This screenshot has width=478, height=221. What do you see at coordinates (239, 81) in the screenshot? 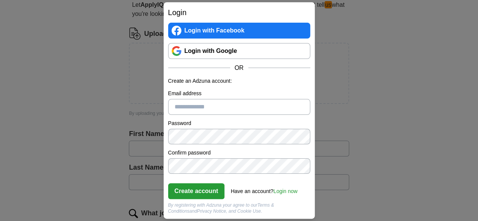
I see `p: Create an Adzuna account:` at bounding box center [239, 81].